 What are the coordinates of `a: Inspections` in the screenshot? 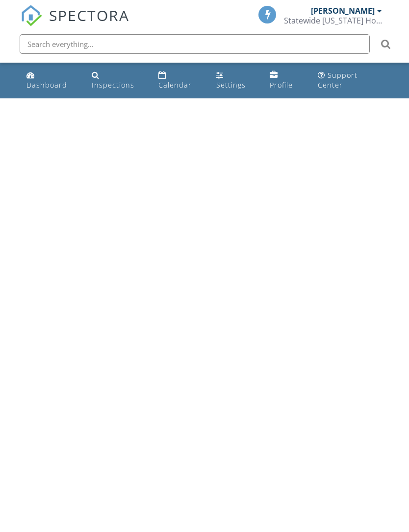 It's located at (117, 80).